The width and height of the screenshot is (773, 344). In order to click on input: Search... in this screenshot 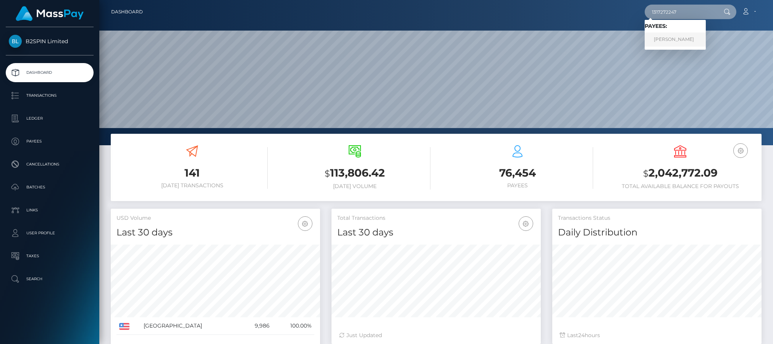, I will do `click(681, 12)`.